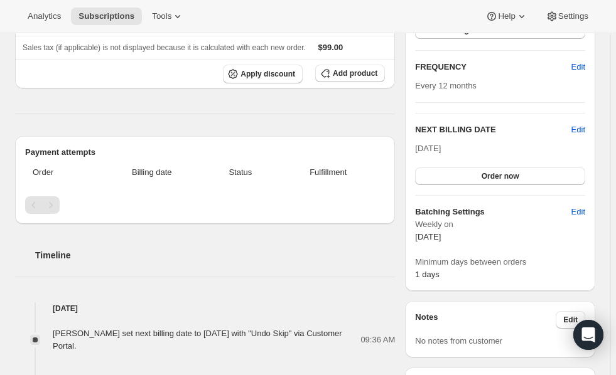 The width and height of the screenshot is (616, 375). Describe the element at coordinates (240, 173) in the screenshot. I see `span: Status` at that location.